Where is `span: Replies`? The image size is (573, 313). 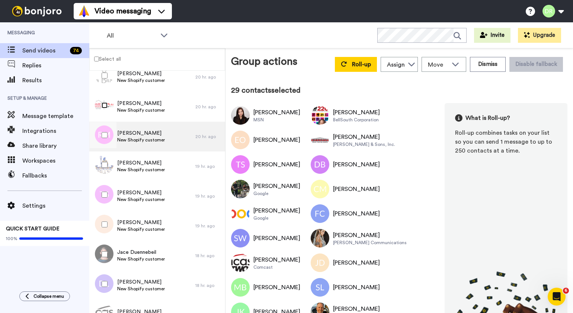
span: Replies is located at coordinates (56, 65).